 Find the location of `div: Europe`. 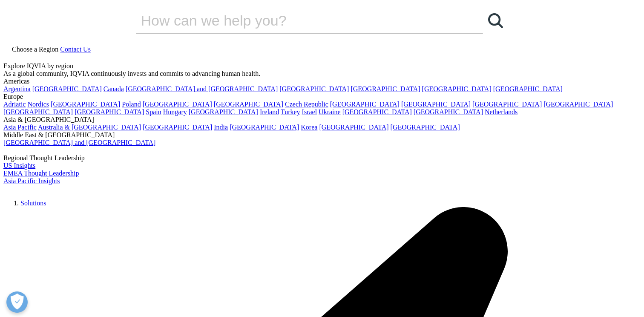

div: Europe is located at coordinates (322, 97).